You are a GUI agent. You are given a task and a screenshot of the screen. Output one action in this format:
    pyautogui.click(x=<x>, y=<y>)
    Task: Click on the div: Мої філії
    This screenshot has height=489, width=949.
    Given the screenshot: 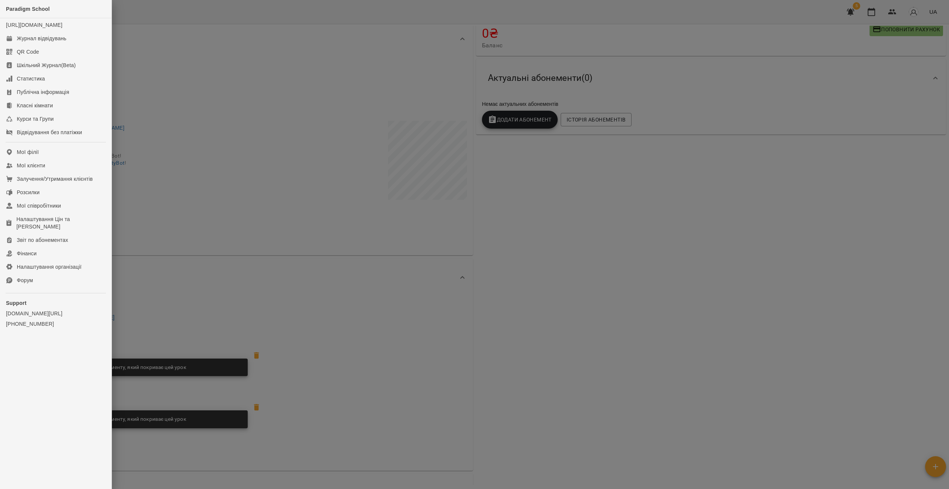 What is the action you would take?
    pyautogui.click(x=28, y=152)
    